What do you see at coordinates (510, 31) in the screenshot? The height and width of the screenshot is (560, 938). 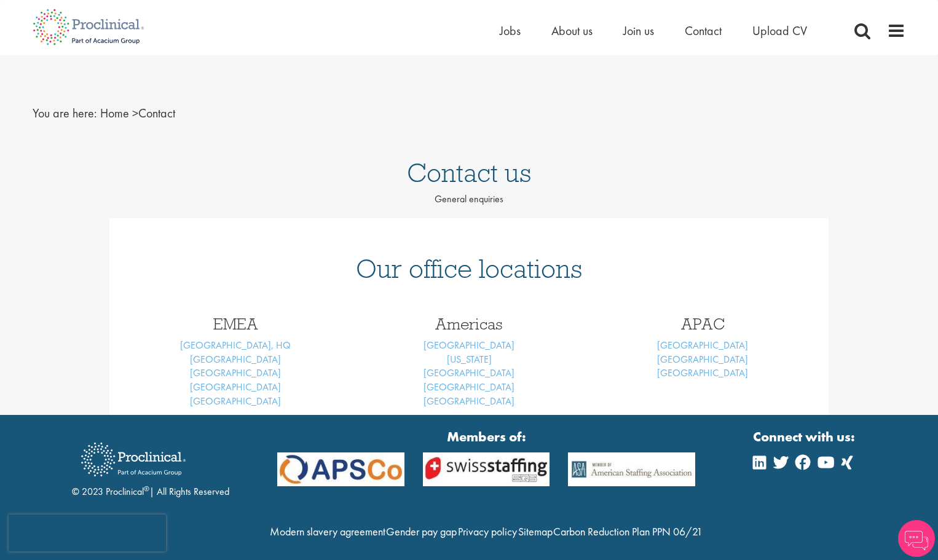 I see `span: Jobs` at bounding box center [510, 31].